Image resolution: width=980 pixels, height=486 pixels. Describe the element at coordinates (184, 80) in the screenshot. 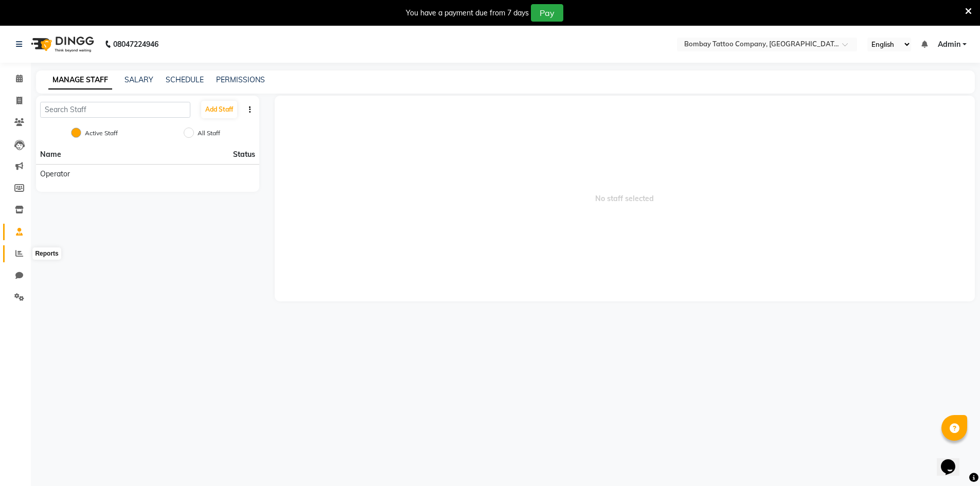

I see `a: SCHEDULE` at that location.